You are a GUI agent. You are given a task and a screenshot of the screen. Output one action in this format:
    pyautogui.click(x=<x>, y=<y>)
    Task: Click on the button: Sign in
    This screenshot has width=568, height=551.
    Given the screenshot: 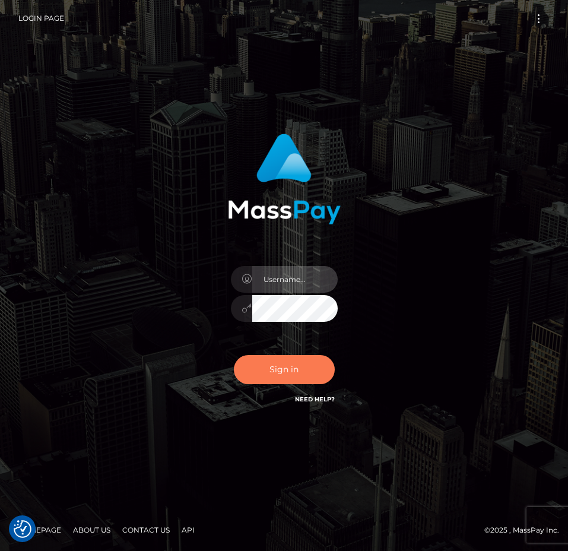 What is the action you would take?
    pyautogui.click(x=284, y=369)
    